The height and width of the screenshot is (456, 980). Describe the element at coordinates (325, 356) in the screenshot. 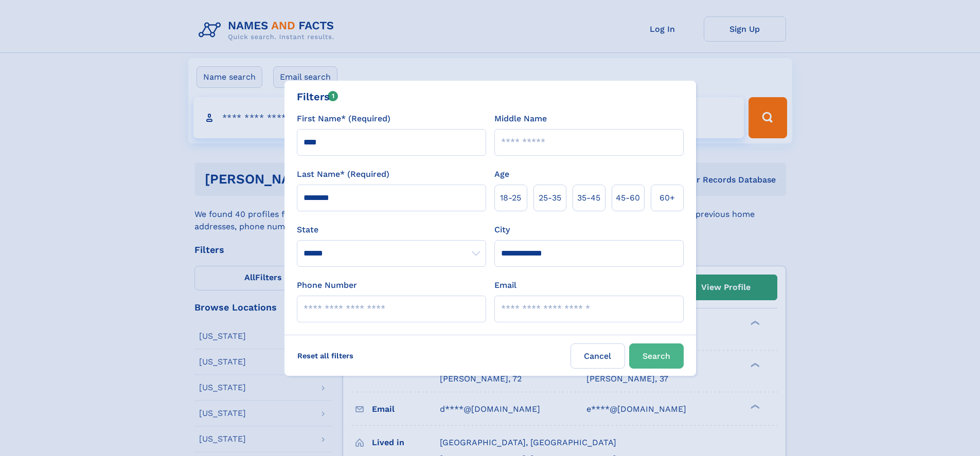

I see `label: Reset all filters` at that location.